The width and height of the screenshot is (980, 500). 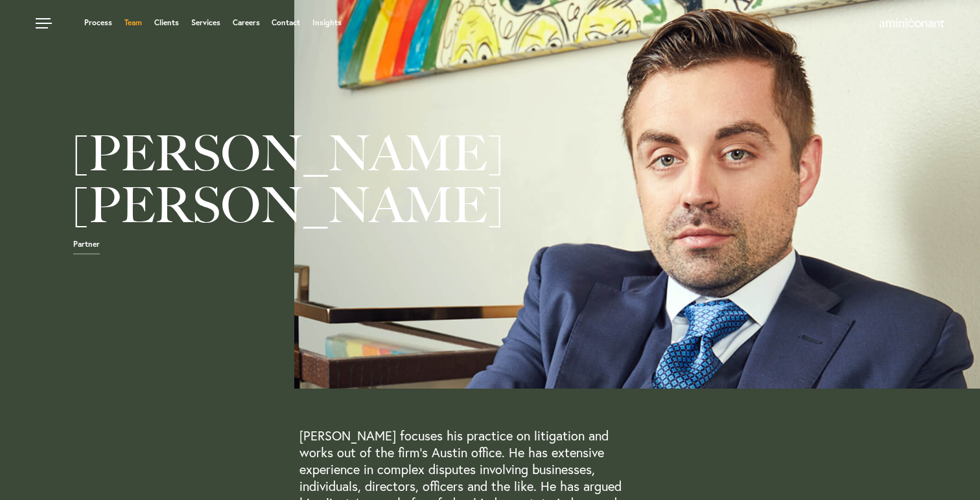 I want to click on span: Partner, so click(x=86, y=247).